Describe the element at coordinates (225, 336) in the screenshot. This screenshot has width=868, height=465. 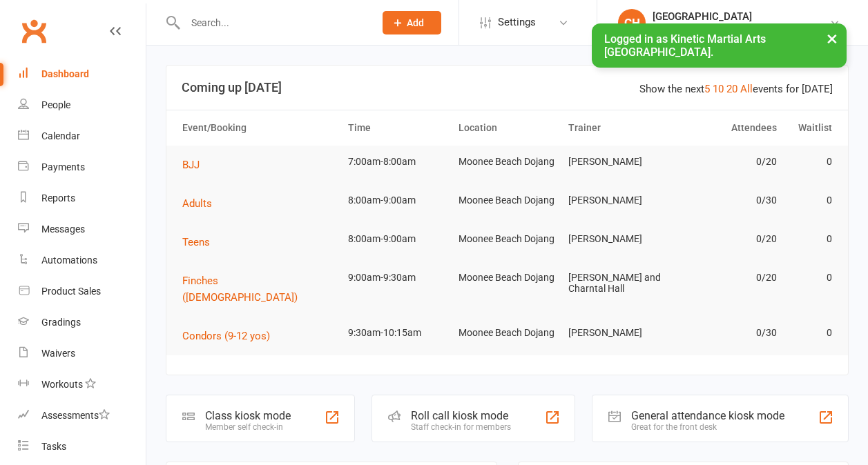
I see `span: Condors (9-12 yos)` at that location.